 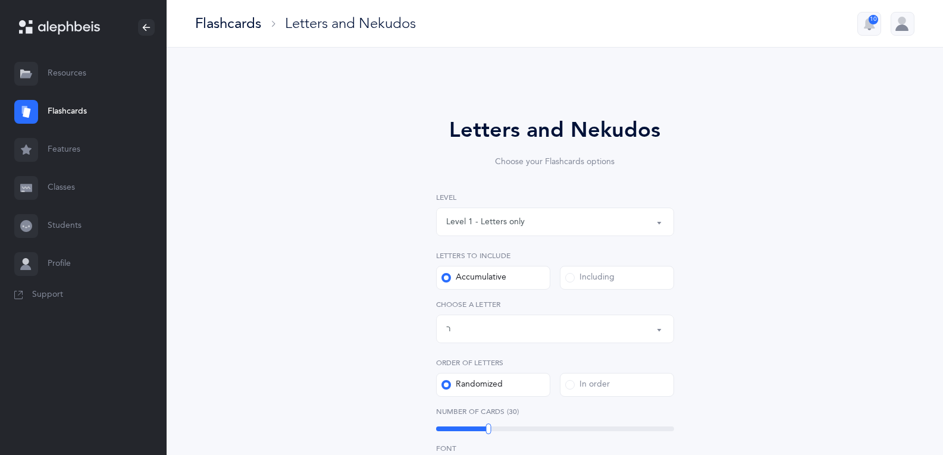 What do you see at coordinates (555, 412) in the screenshot?
I see `label: Number of Cards (30)` at bounding box center [555, 412].